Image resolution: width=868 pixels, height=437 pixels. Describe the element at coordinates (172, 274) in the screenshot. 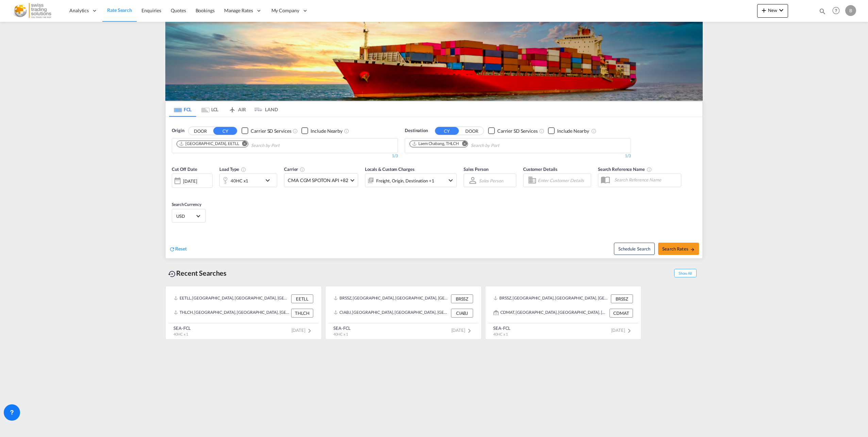

I see `md-icon: icon-backup-restore` at that location.